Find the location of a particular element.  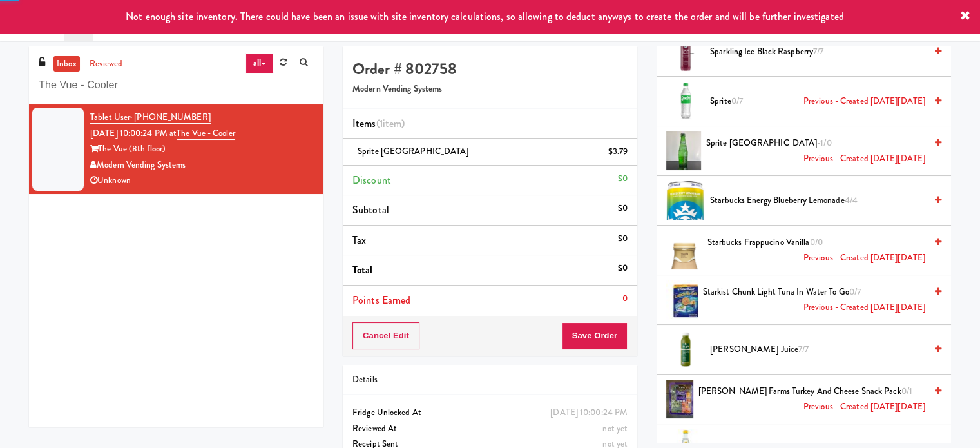

div: Reviewed At is located at coordinates (490, 428).